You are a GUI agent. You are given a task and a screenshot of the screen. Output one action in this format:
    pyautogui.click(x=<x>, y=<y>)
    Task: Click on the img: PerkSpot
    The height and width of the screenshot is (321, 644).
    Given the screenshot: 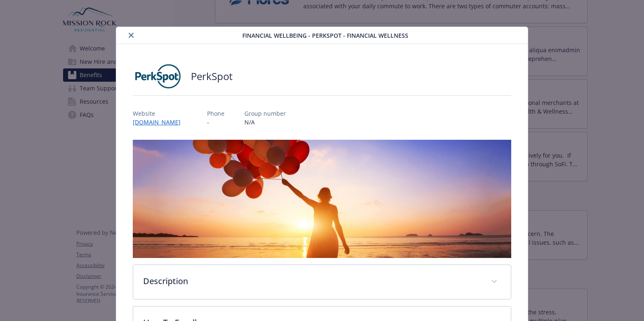 What is the action you would take?
    pyautogui.click(x=158, y=76)
    